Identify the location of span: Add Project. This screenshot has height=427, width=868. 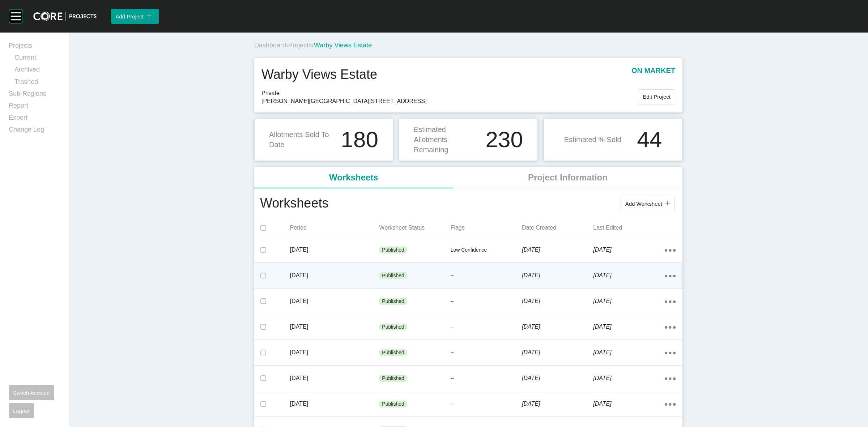
(130, 16).